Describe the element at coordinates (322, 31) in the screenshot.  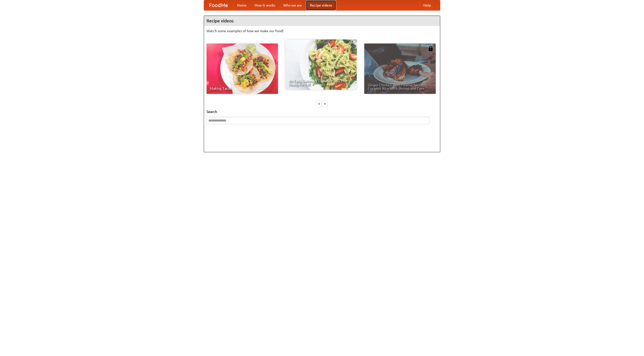
I see `p: Watch some examples of how we make our food!` at that location.